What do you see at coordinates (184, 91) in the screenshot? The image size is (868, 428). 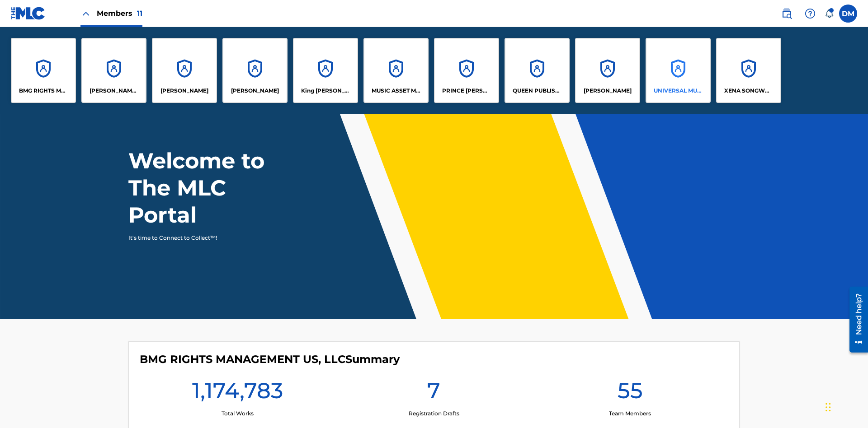 I see `p: ELVIS COSTELLO` at bounding box center [184, 91].